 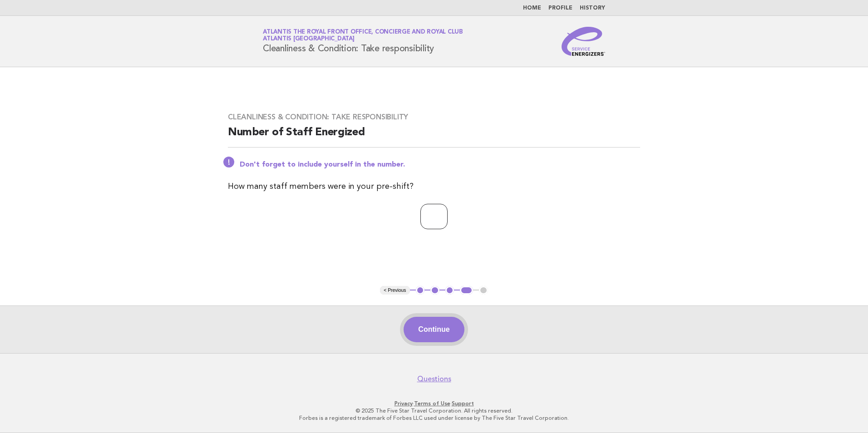 I want to click on img: Service Energizers, so click(x=583, y=41).